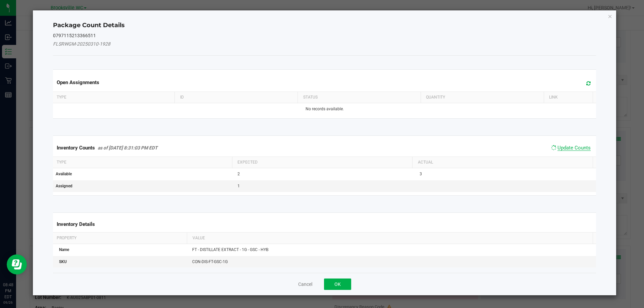  Describe the element at coordinates (238, 186) in the screenshot. I see `span: 1` at that location.